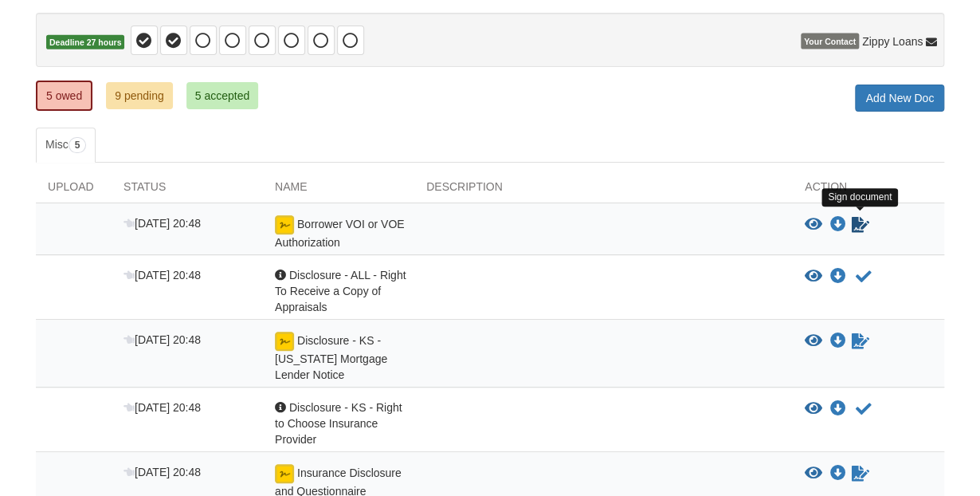 The image size is (980, 496). I want to click on span: Your Contact, so click(830, 41).